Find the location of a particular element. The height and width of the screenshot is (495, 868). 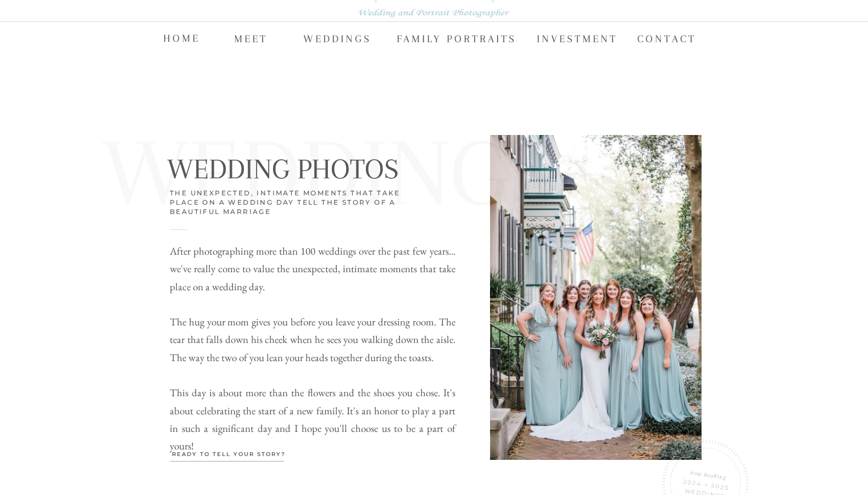

p: now booking is located at coordinates (708, 475).